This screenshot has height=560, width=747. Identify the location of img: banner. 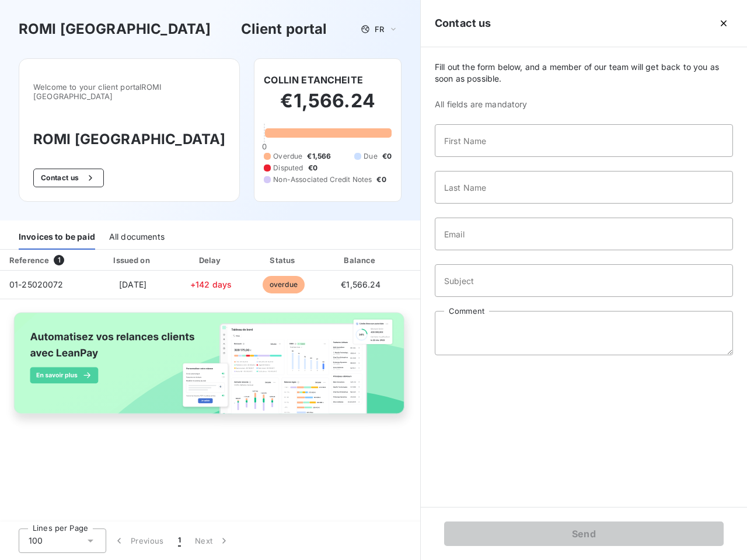
(210, 369).